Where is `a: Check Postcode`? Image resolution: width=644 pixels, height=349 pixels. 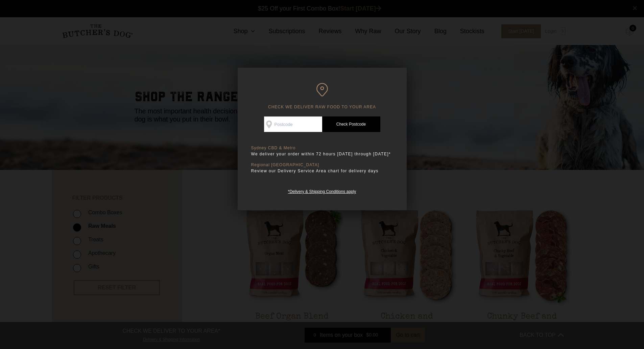 a: Check Postcode is located at coordinates (351, 124).